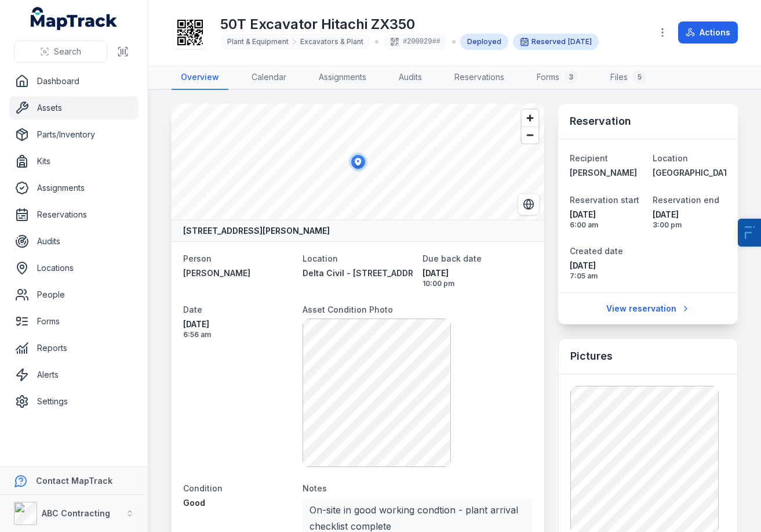  I want to click on a: Dashboard, so click(73, 82).